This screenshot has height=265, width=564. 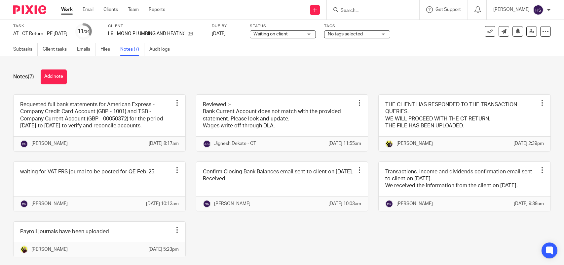 I want to click on a: Reports, so click(x=157, y=10).